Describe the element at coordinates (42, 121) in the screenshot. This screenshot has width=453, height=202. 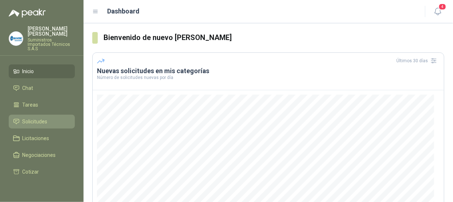
I see `a: Solicitudes` at that location.